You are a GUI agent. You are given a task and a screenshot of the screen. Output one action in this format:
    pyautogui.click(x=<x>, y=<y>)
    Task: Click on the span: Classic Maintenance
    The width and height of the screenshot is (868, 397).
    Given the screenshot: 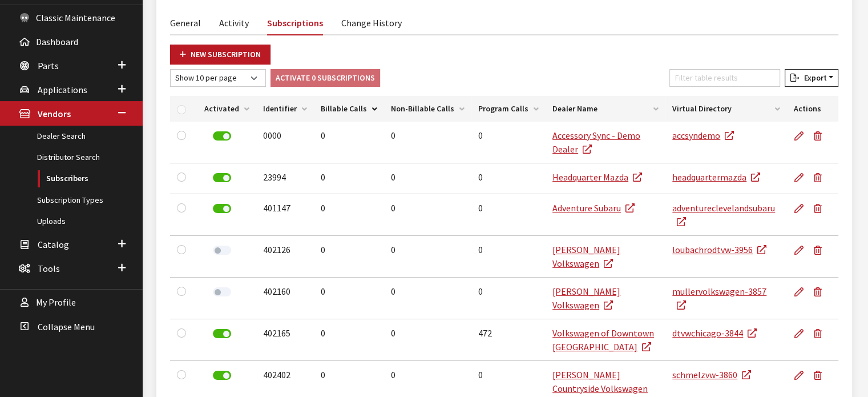 What is the action you would take?
    pyautogui.click(x=76, y=18)
    